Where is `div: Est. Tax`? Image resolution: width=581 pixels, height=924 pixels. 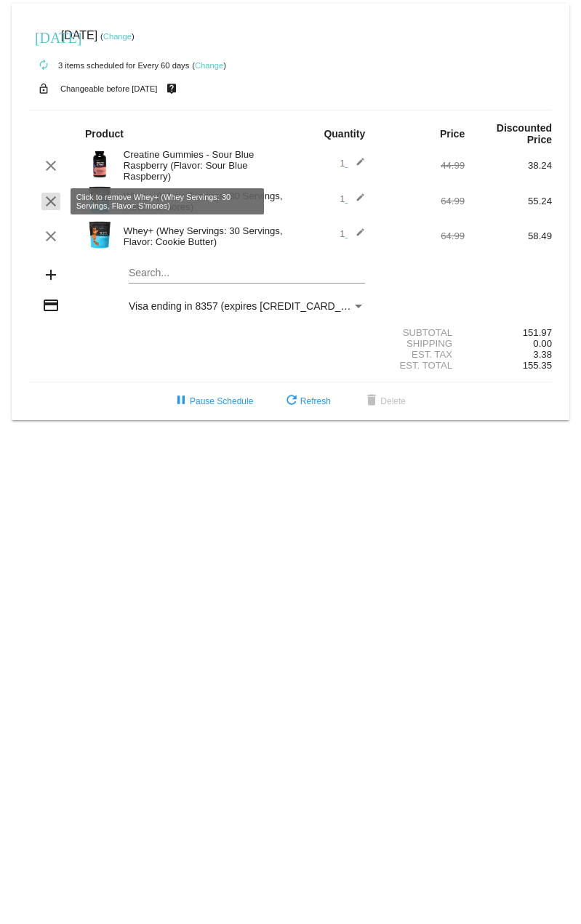
div: Est. Tax is located at coordinates (421, 354).